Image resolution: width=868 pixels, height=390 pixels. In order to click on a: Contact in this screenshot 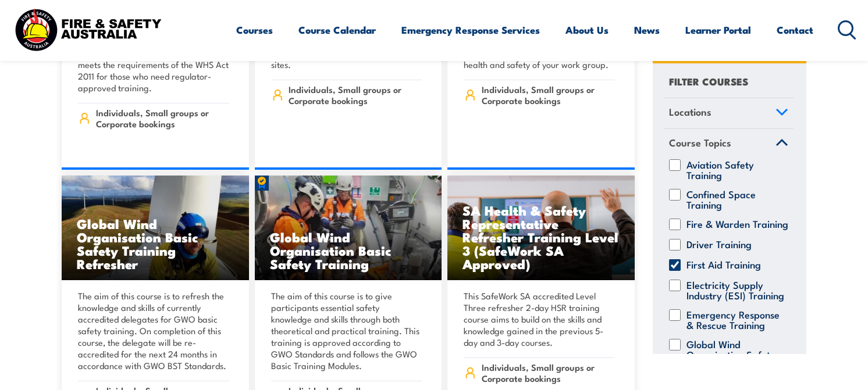, I will do `click(795, 30)`.